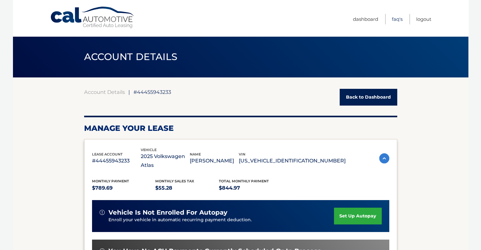  What do you see at coordinates (195, 154) in the screenshot?
I see `span: name` at bounding box center [195, 154].